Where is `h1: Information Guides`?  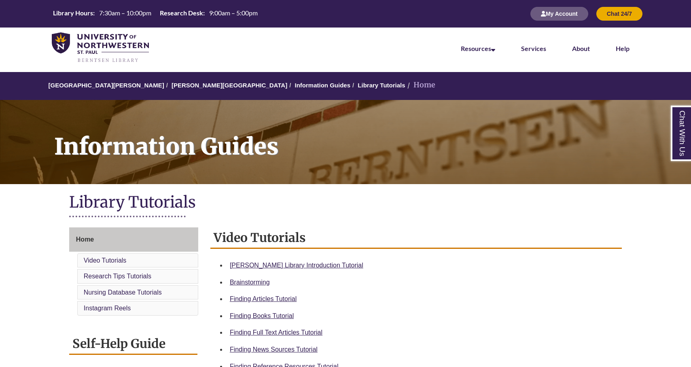 h1: Information Guides is located at coordinates (368, 137).